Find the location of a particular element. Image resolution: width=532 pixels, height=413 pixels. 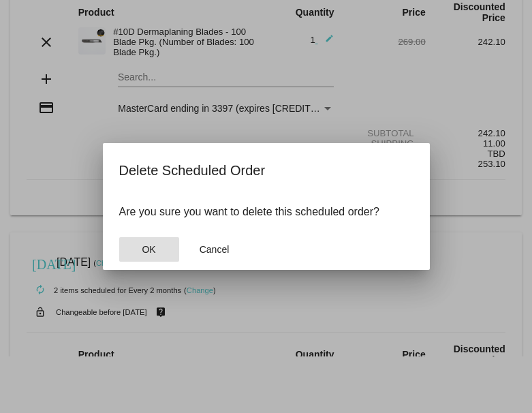

span: OK is located at coordinates (148, 249).